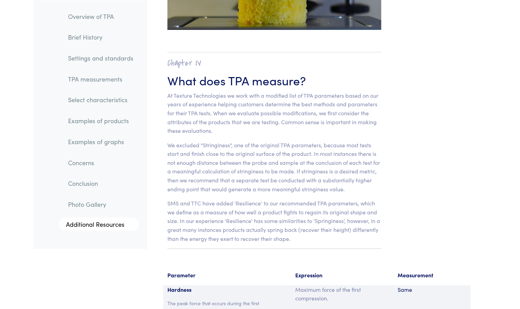 The image size is (520, 309). I want to click on p: Same, so click(432, 290).